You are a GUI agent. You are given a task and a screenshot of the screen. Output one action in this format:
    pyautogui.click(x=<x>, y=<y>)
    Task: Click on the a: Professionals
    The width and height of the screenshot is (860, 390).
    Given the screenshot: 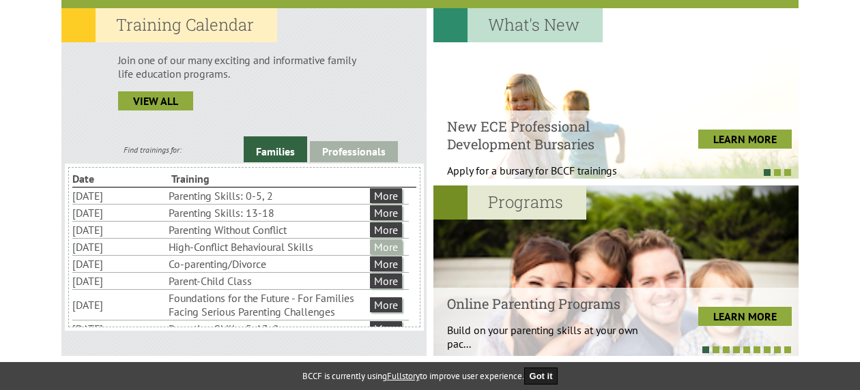 What is the action you would take?
    pyautogui.click(x=353, y=151)
    